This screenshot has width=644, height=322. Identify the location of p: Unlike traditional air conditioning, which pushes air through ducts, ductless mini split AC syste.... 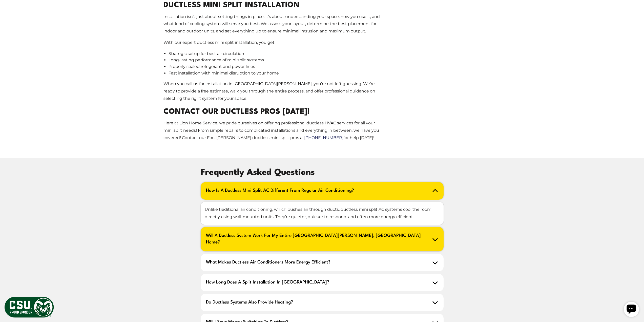
(322, 213).